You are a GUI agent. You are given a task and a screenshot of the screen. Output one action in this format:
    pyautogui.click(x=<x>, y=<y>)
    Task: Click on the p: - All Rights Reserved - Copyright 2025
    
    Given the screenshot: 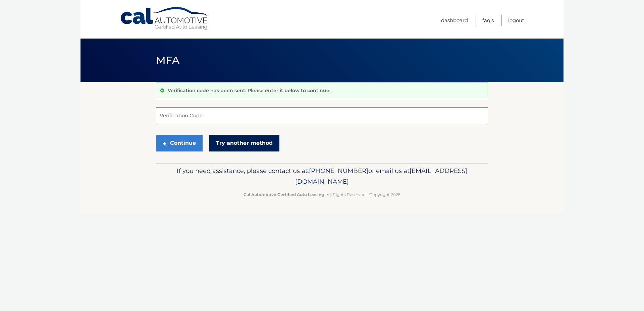 What is the action you would take?
    pyautogui.click(x=322, y=194)
    